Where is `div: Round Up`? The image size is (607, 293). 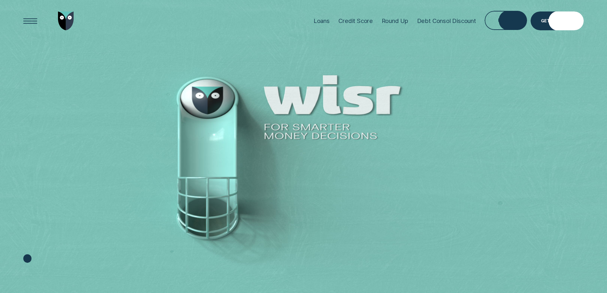
div: Round Up is located at coordinates (395, 21).